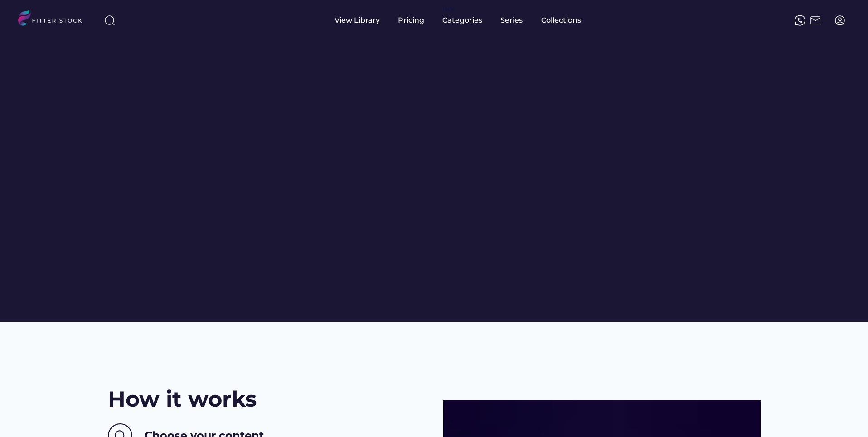 Image resolution: width=868 pixels, height=437 pixels. Describe the element at coordinates (411, 20) in the screenshot. I see `div: Pricing` at that location.